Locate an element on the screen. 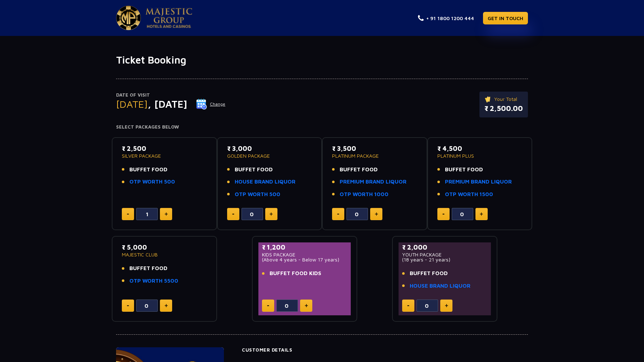 The image size is (644, 362). p: MAJESTIC CLUB is located at coordinates (164, 255).